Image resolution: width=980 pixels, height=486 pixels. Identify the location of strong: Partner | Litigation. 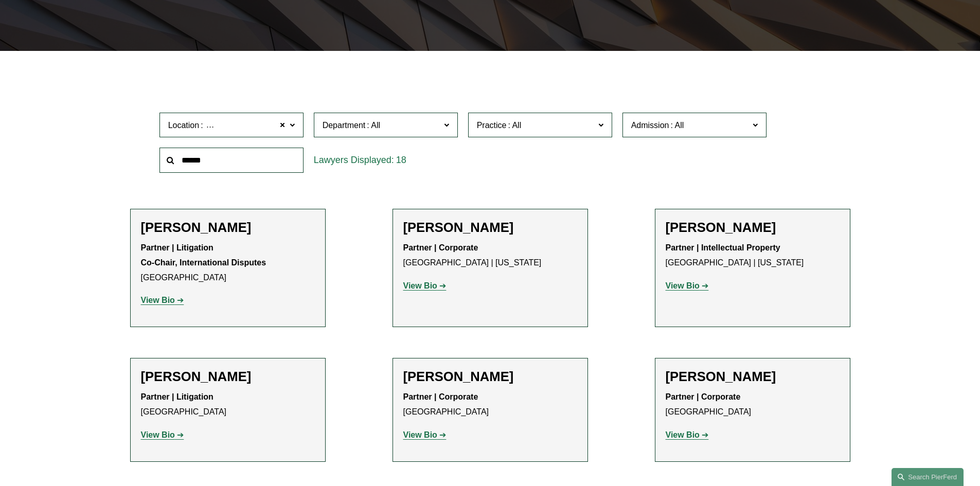
(177, 397).